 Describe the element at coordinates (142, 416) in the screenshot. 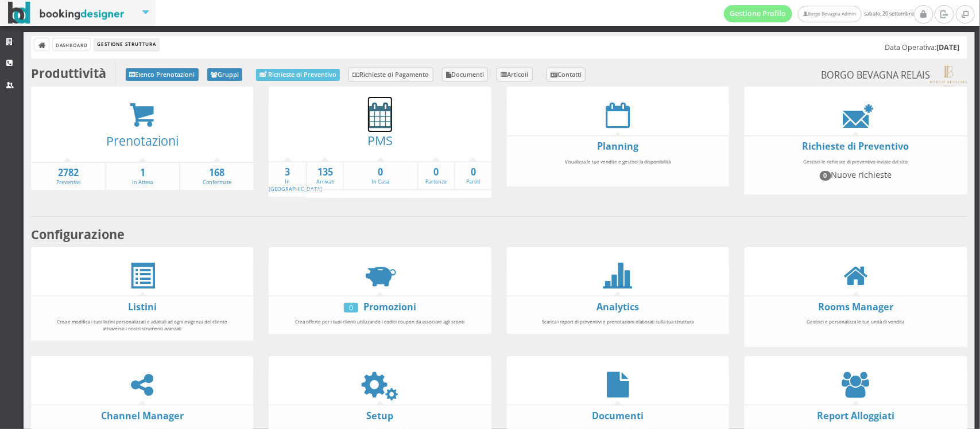

I see `a: Channel Manager` at that location.